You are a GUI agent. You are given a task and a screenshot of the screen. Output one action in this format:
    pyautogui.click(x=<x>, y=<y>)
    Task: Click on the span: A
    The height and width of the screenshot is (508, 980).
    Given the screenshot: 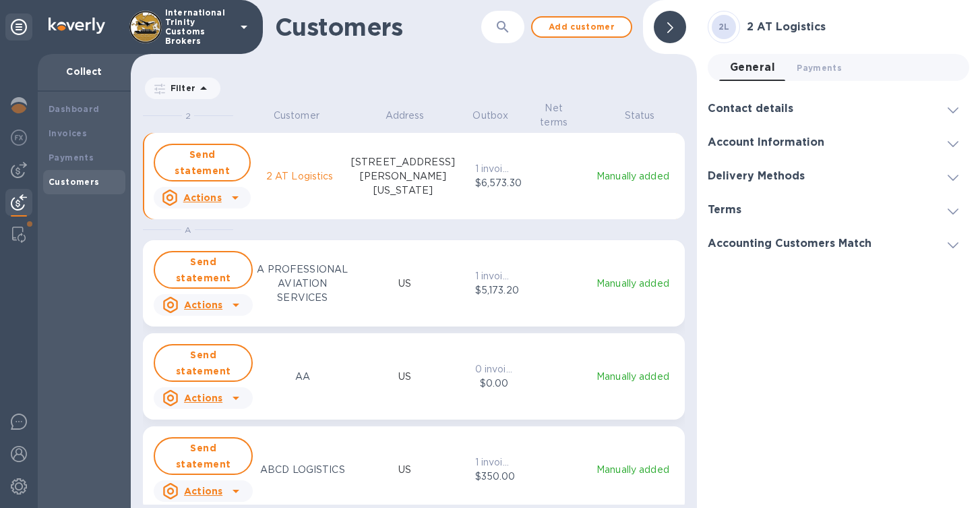 What is the action you would take?
    pyautogui.click(x=187, y=230)
    